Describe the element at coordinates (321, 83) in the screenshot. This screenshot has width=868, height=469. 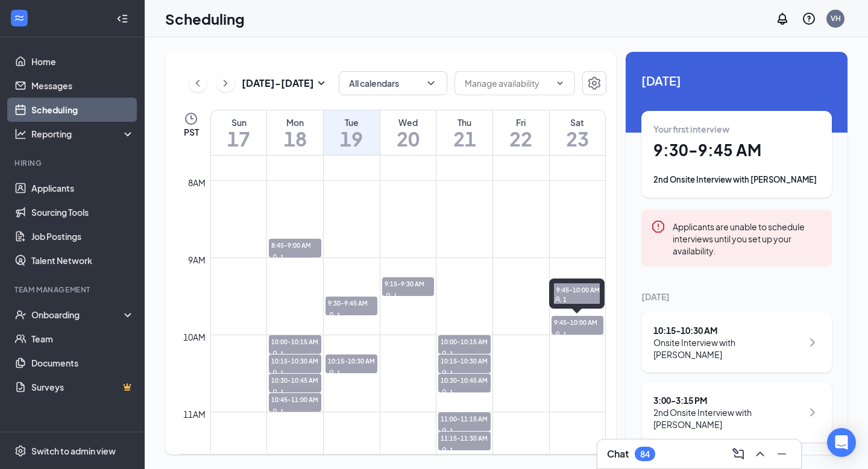
I see `svg: SmallChevronDown` at that location.